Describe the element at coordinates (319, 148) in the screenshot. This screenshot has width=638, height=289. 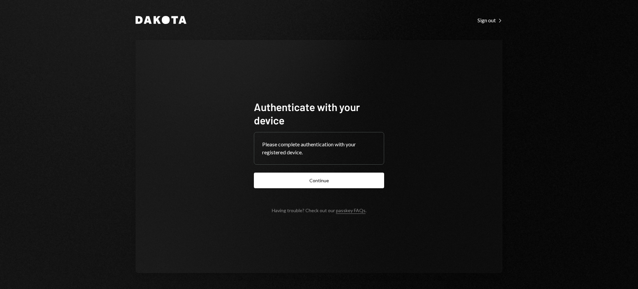
I see `div: Please complete authentication with your registered device.` at that location.